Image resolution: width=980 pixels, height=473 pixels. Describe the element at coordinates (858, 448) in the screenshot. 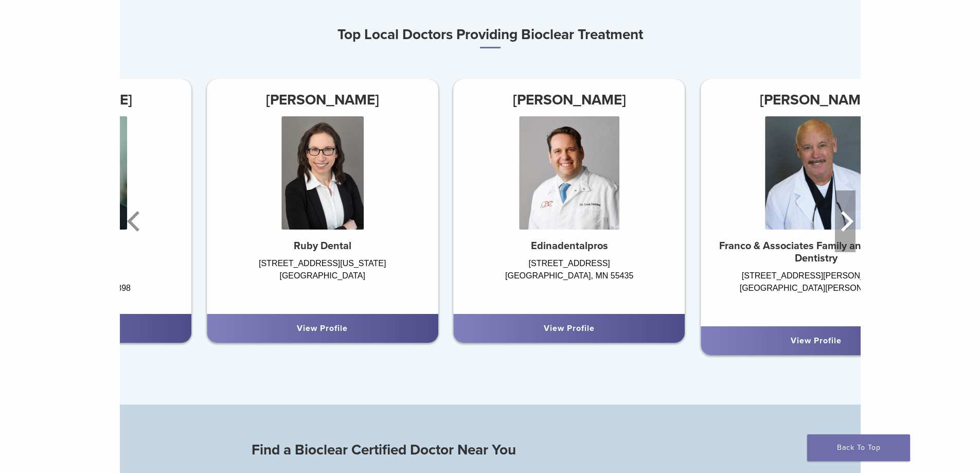

I see `a: Back To Top` at that location.